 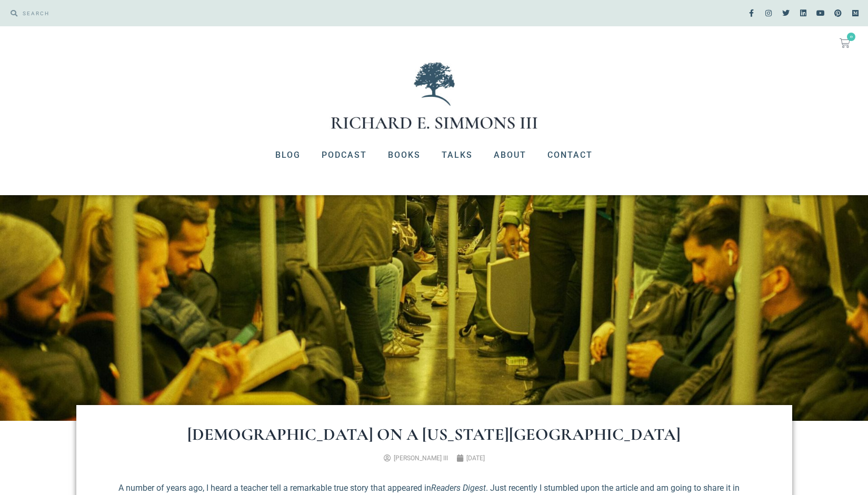 What do you see at coordinates (288, 155) in the screenshot?
I see `a: Blog` at bounding box center [288, 155].